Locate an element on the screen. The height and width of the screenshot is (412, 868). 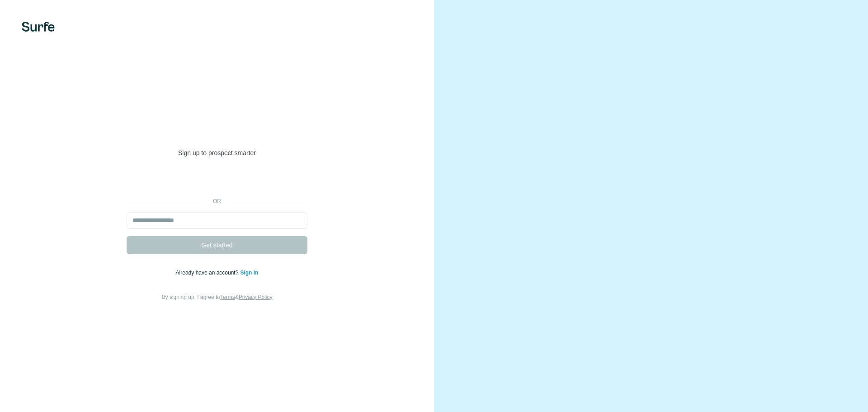
a: Terms is located at coordinates (228, 297).